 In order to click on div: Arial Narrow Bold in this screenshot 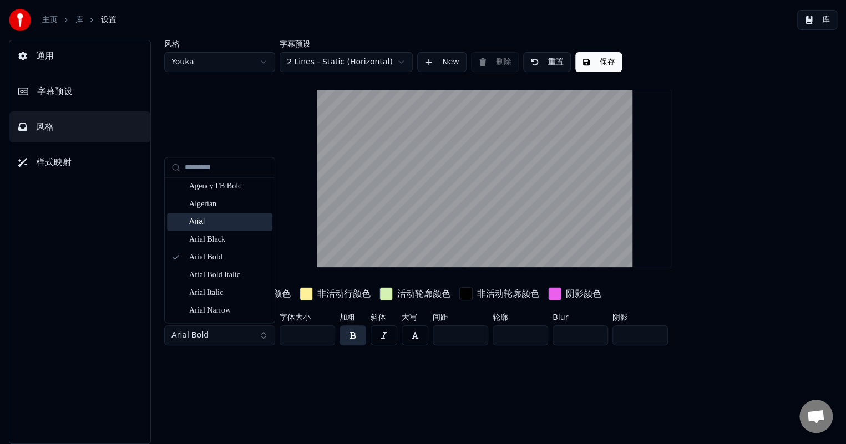, I will do `click(229, 328)`.